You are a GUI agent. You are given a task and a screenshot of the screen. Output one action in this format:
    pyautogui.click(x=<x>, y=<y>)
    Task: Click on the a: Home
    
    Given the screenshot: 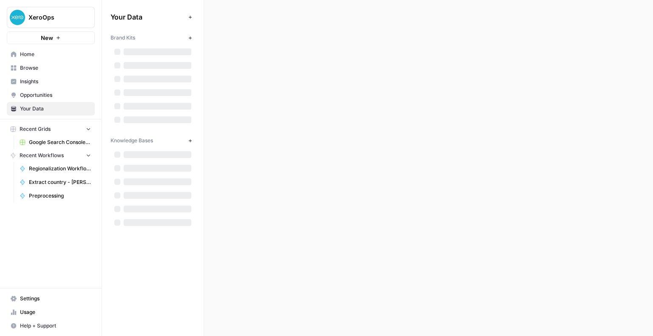 What is the action you would take?
    pyautogui.click(x=51, y=54)
    